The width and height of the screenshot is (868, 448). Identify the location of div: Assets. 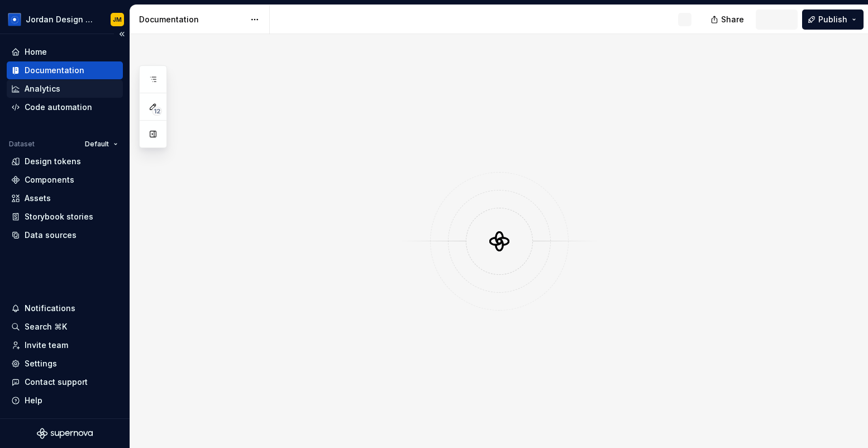
(38, 198).